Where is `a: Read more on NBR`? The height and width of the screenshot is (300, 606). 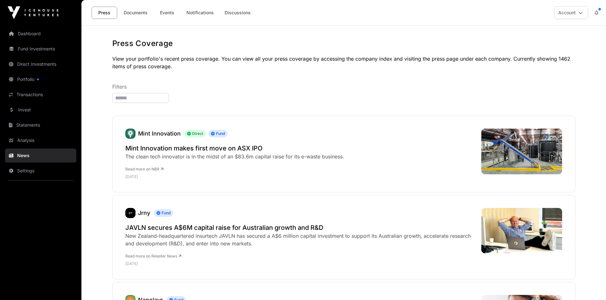
a: Read more on NBR is located at coordinates (144, 169).